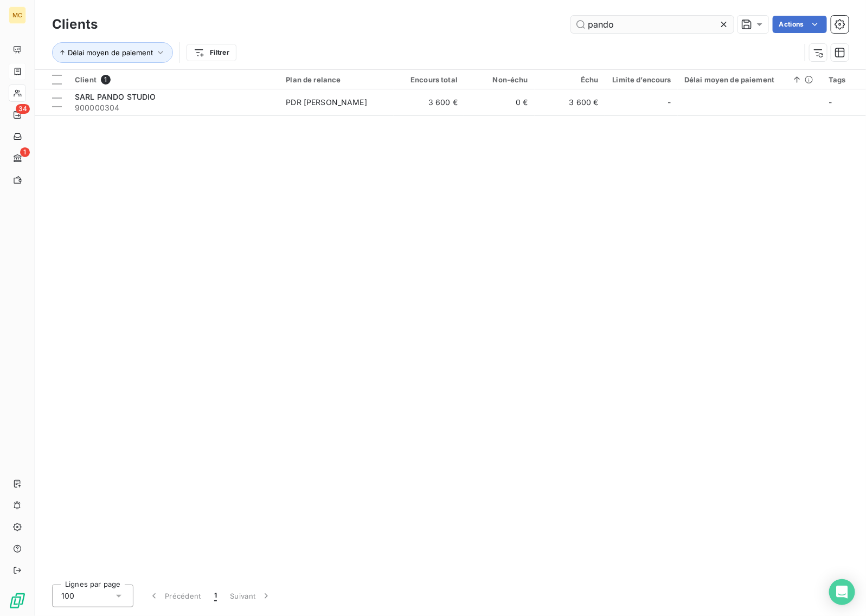 The image size is (866, 616). What do you see at coordinates (336, 80) in the screenshot?
I see `div: Plan de relance` at bounding box center [336, 80].